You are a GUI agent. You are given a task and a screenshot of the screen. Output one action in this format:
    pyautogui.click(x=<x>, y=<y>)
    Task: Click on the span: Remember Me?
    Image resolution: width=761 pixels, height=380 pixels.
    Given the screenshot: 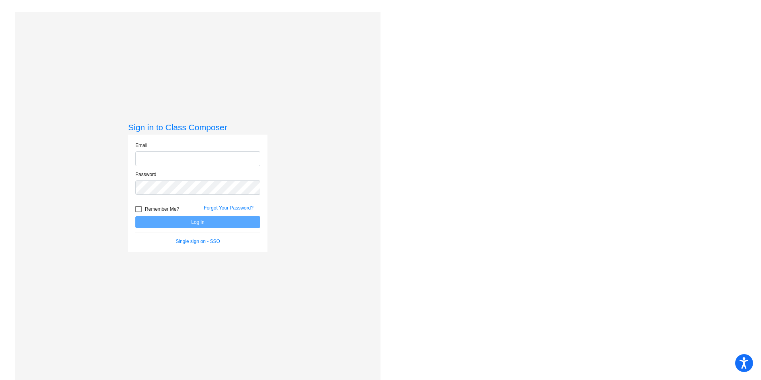 What is the action you would take?
    pyautogui.click(x=162, y=209)
    